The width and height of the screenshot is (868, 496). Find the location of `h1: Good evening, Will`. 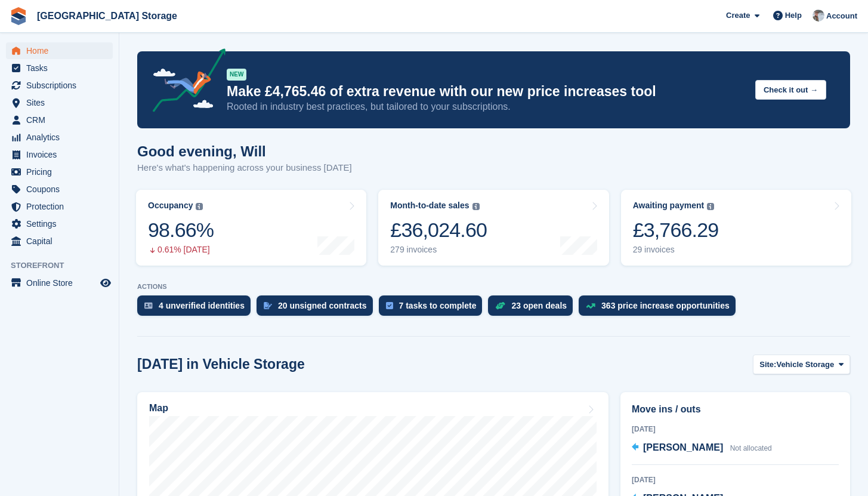

h1: Good evening, Will is located at coordinates (245, 151).